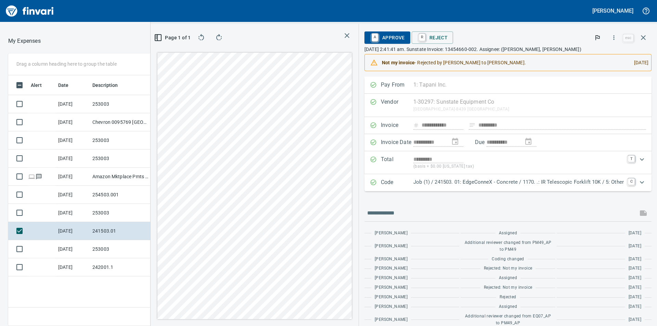  Describe the element at coordinates (507, 297) in the screenshot. I see `span: Rejected` at that location.